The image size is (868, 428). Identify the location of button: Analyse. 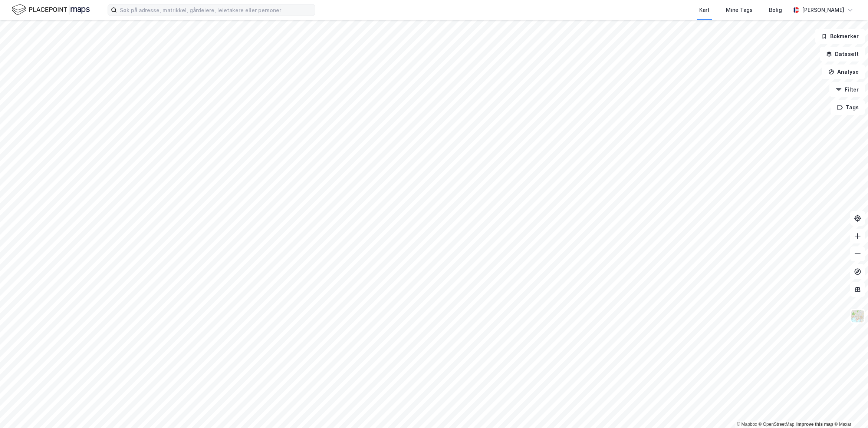
(844, 72).